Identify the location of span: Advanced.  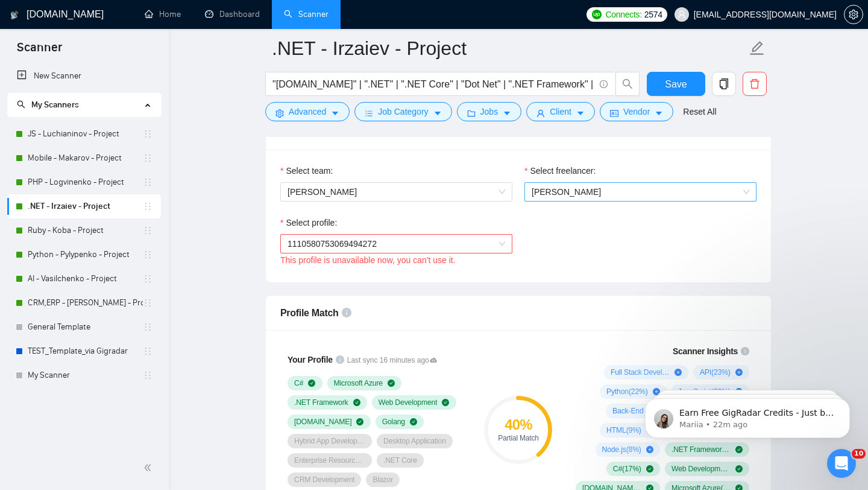
(307, 112).